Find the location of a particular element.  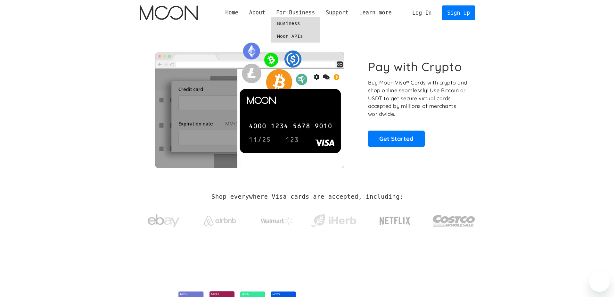

a: Sign Up is located at coordinates (459, 12).